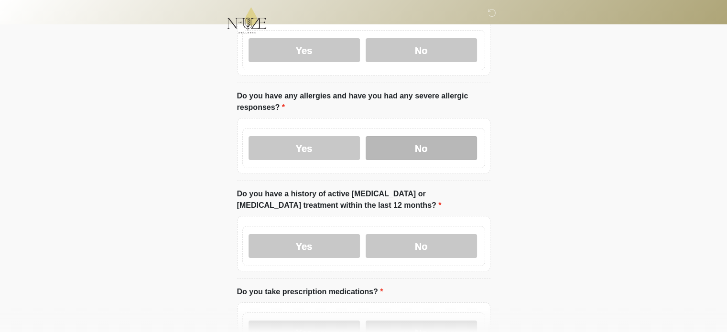 The width and height of the screenshot is (727, 332). What do you see at coordinates (364, 102) in the screenshot?
I see `label: Do you have any allergies and have you had any severe allergic responses?` at bounding box center [364, 102].